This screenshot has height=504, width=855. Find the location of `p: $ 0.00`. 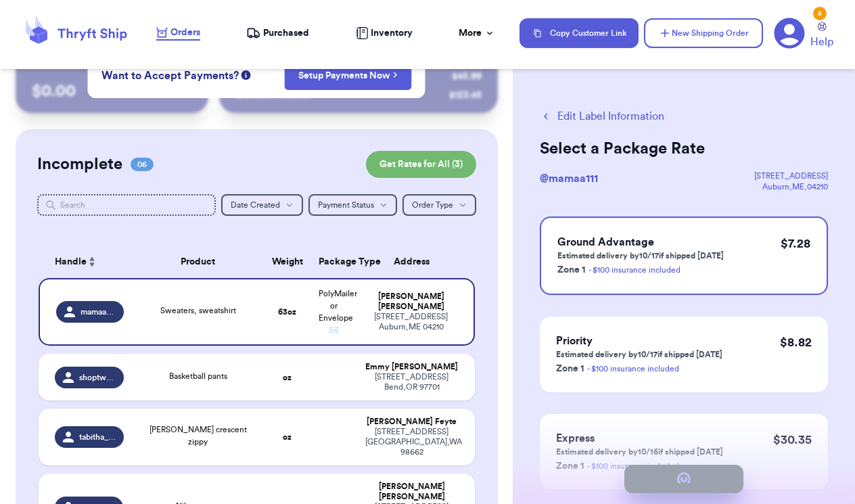

p: $ 0.00 is located at coordinates (112, 91).